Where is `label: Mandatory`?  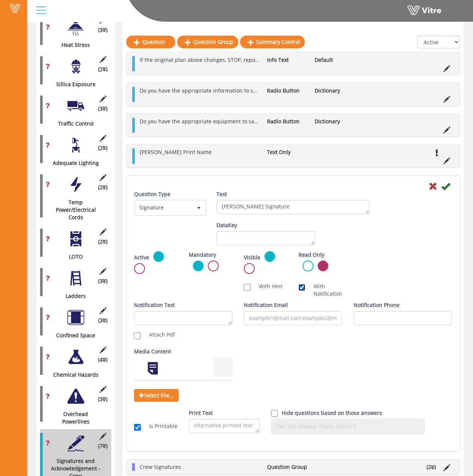 label: Mandatory is located at coordinates (202, 255).